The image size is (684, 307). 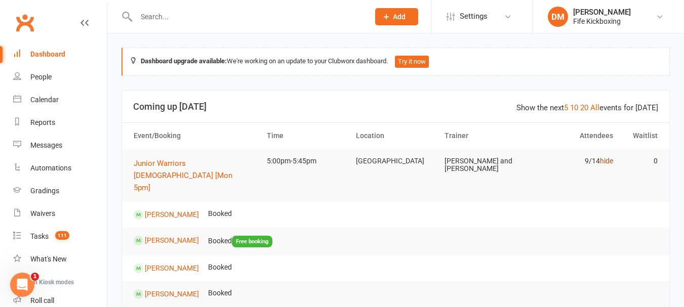 What do you see at coordinates (396, 136) in the screenshot?
I see `th: Location` at bounding box center [396, 136].